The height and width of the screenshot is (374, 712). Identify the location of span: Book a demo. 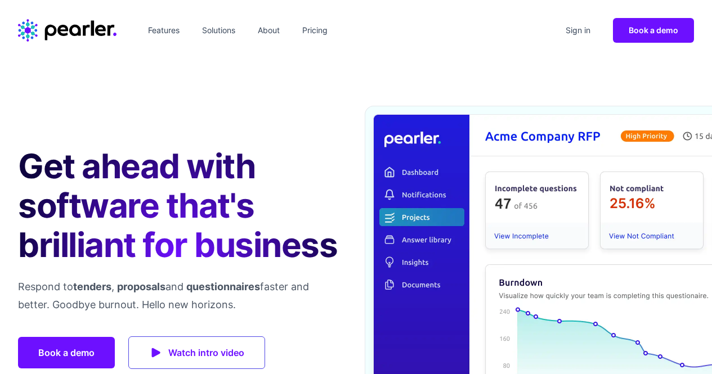
(653, 30).